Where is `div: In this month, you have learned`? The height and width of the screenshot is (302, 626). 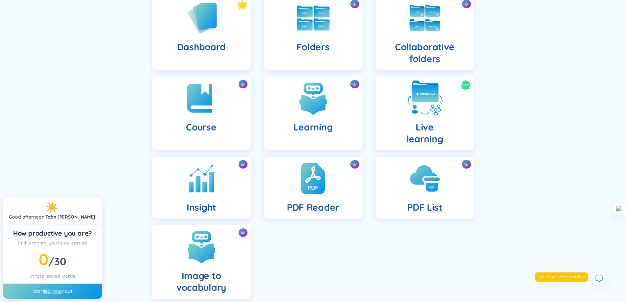 div: In this month, you have learned is located at coordinates (53, 243).